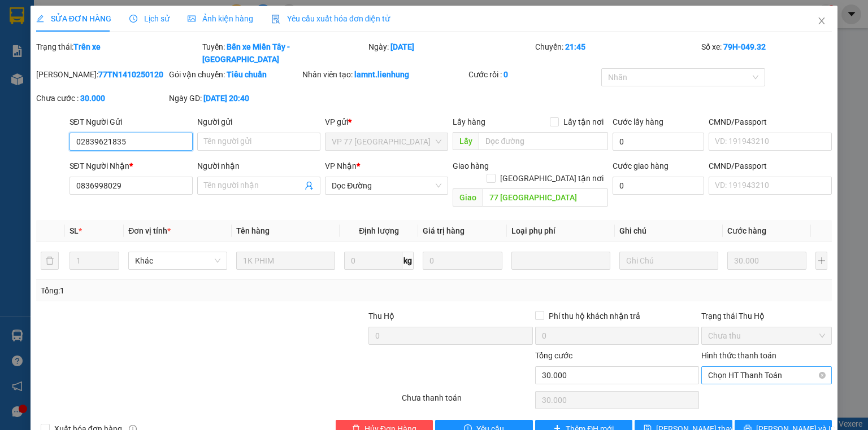 The height and width of the screenshot is (430, 868). Describe the element at coordinates (130, 75) in the screenshot. I see `b: 77TN1410250120` at that location.